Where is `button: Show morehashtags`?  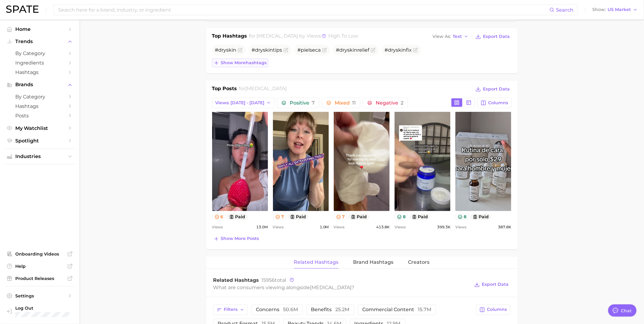
button: Show morehashtags is located at coordinates (240, 63).